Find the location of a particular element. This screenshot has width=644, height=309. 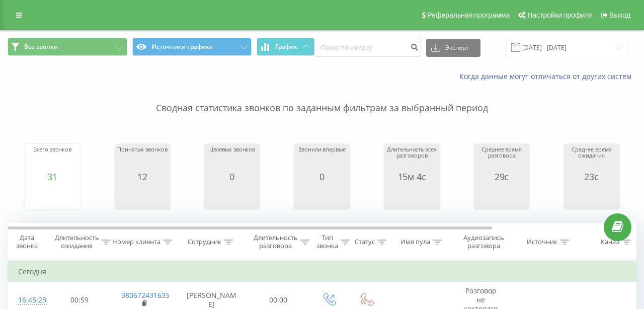

a: Когда данные могут отличаться от других систем is located at coordinates (548, 76).